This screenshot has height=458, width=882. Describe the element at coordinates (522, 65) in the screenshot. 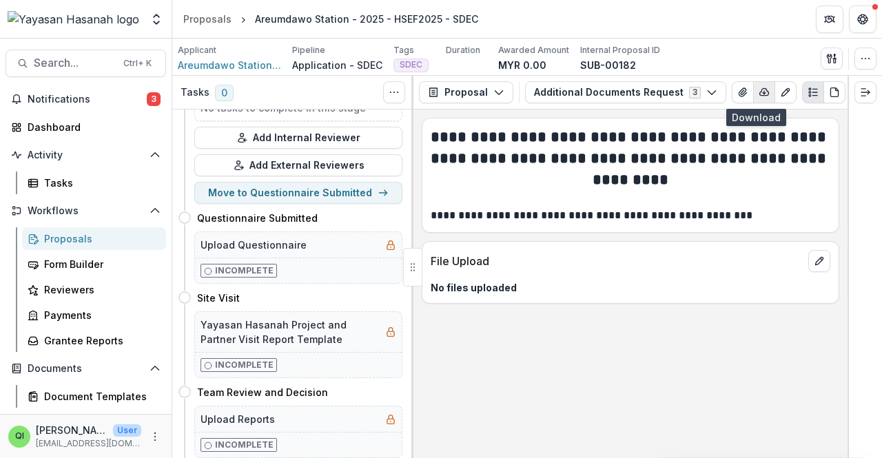

I see `p: MYR 0.00` at that location.